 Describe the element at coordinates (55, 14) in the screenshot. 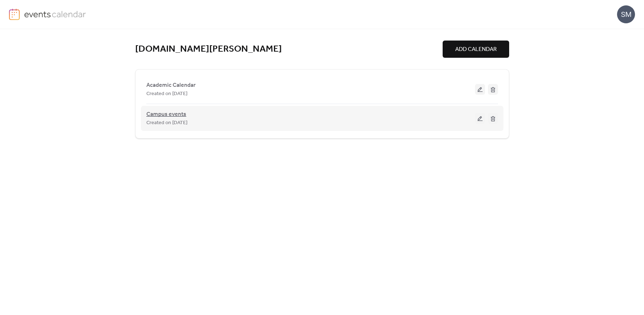

I see `img: logo-type` at that location.